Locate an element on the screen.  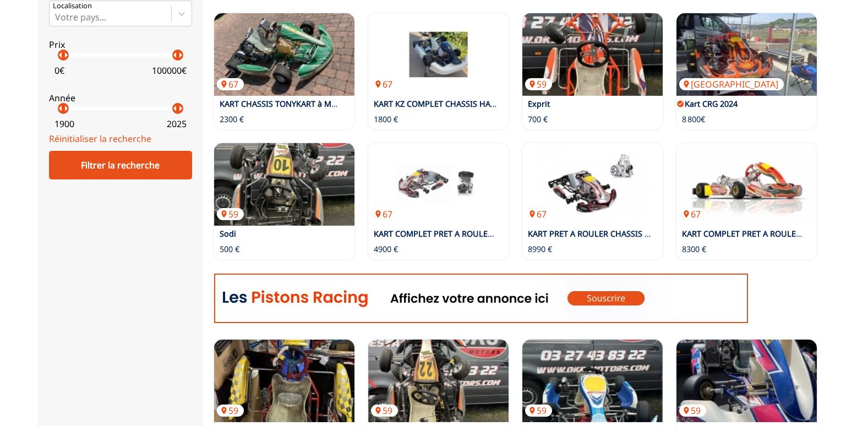
a: Réinitialiser la recherche is located at coordinates (100, 138).